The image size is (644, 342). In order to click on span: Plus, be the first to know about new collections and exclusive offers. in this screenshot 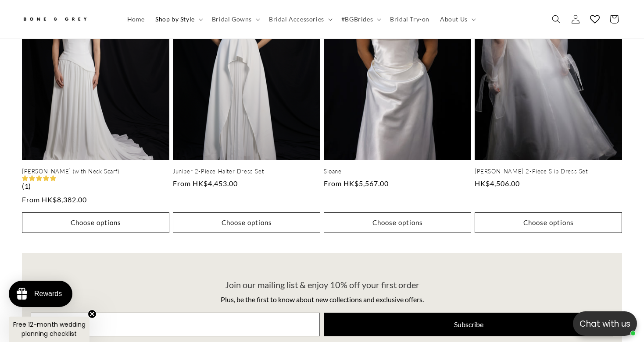, I will do `click(322, 299)`.